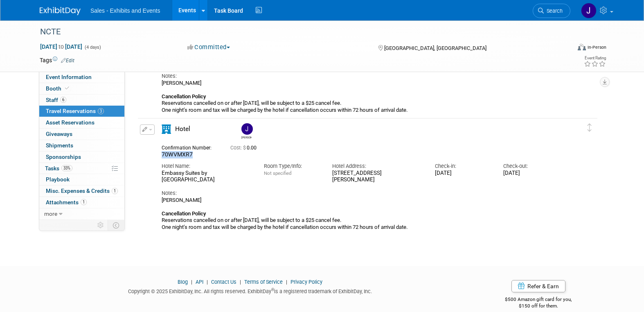 The width and height of the screenshot is (644, 312). Describe the element at coordinates (69, 77) in the screenshot. I see `span: Event Information` at that location.